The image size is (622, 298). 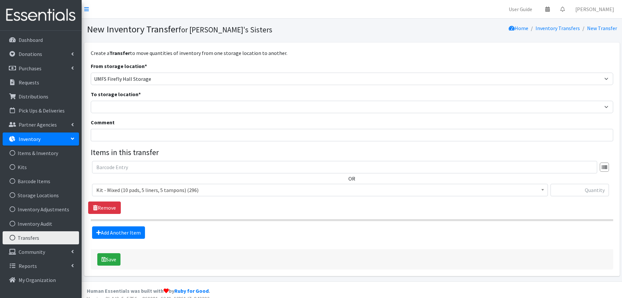 I want to click on p: Requests, so click(x=29, y=82).